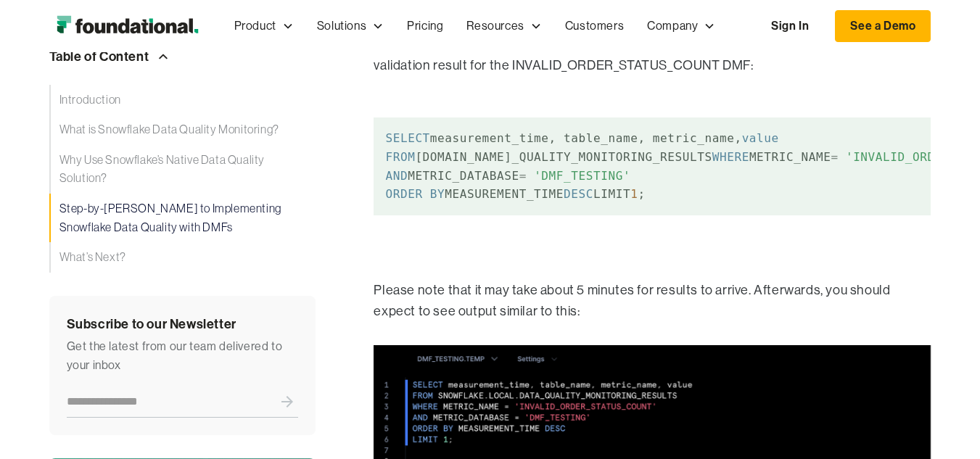 The width and height of the screenshot is (980, 459). Describe the element at coordinates (883, 26) in the screenshot. I see `a: See a Demo` at that location.